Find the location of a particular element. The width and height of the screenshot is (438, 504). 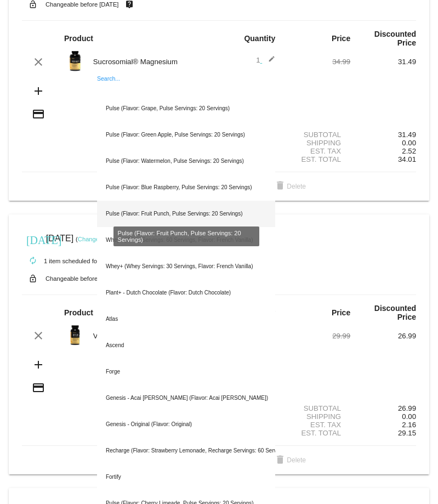

div: Whey+ (Whey Servings: 30 Servings, Flavor: French Vanilla) is located at coordinates (186, 267).